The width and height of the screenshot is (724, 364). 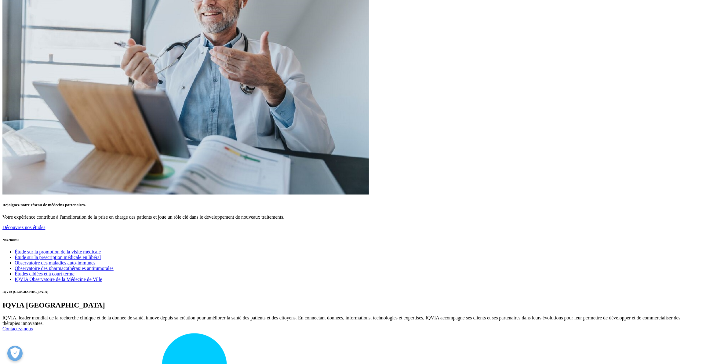 I want to click on button: Open Preferences, so click(x=15, y=353).